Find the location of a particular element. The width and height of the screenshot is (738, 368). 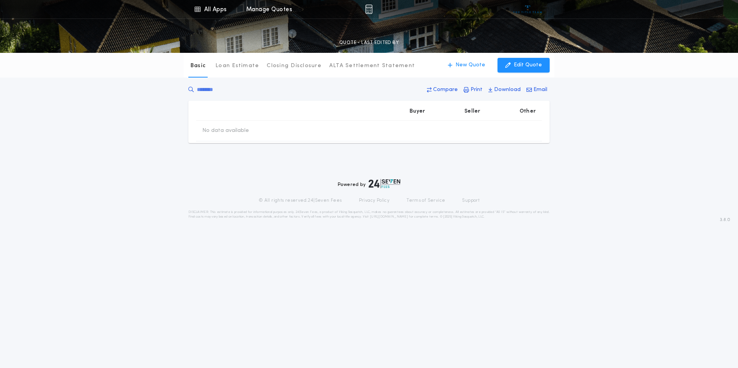

button: Download is located at coordinates (504, 90).